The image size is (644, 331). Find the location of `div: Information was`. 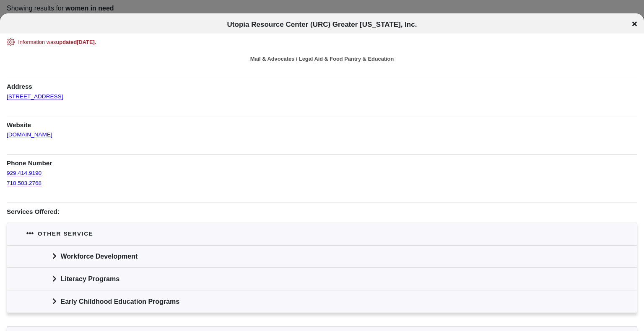

div: Information was is located at coordinates (322, 42).